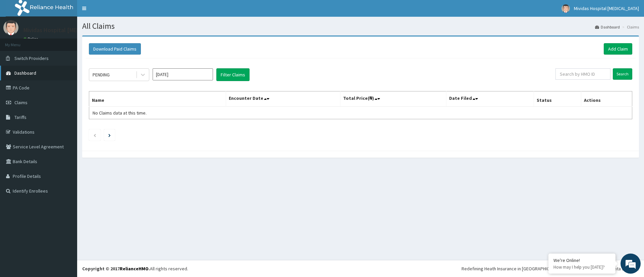 The image size is (644, 277). Describe the element at coordinates (606, 99) in the screenshot. I see `th: Actions` at that location.